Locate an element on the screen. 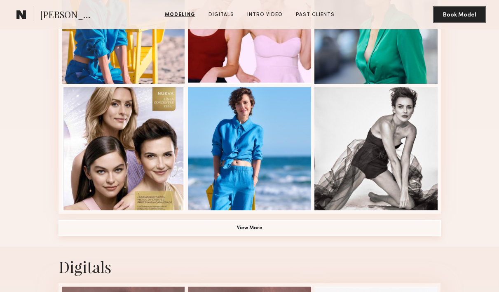 The image size is (499, 292). button: View More is located at coordinates (250, 228).